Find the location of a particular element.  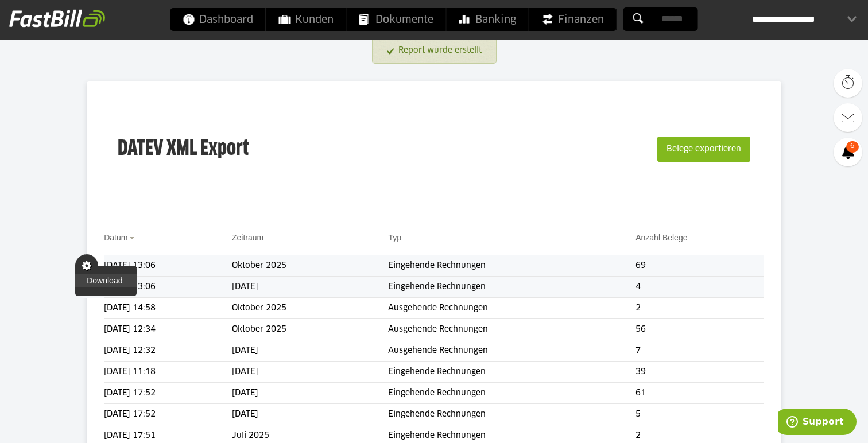

a: Dashboard is located at coordinates (218, 20).